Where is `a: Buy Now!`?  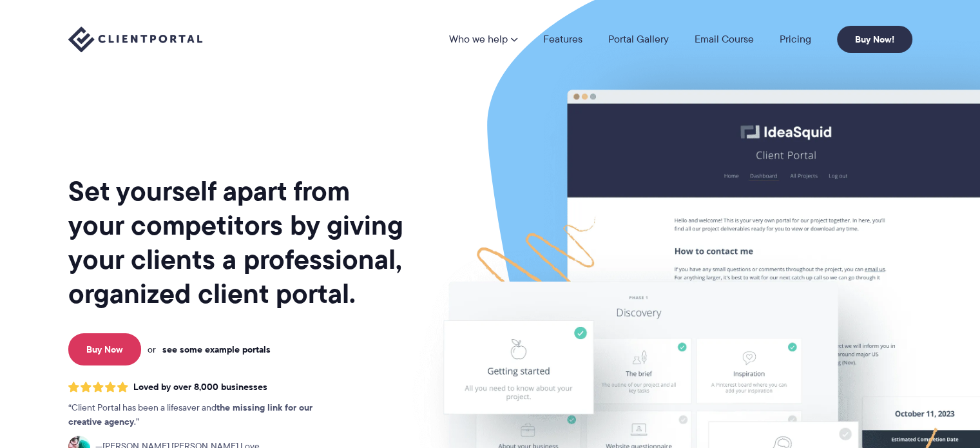 a: Buy Now! is located at coordinates (874, 39).